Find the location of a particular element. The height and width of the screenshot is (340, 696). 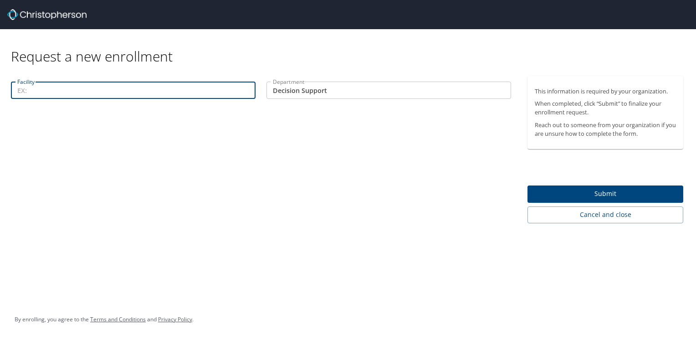

button: Submit is located at coordinates (606, 194).